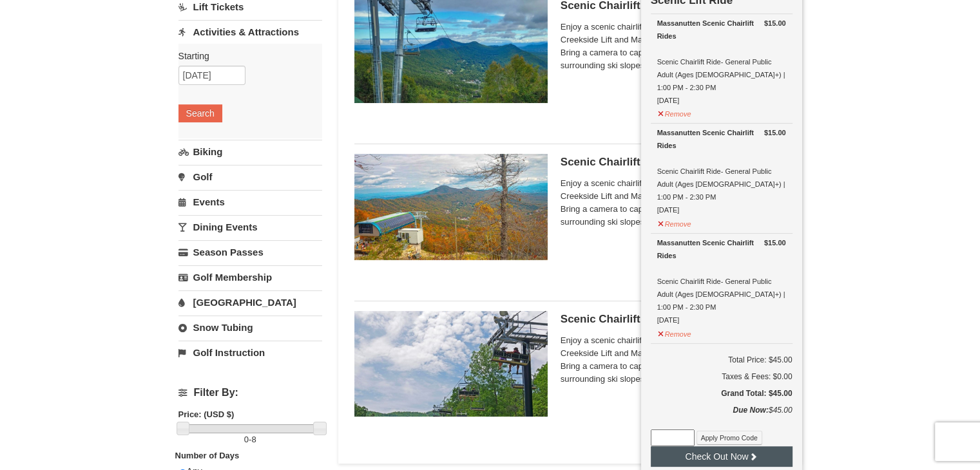 This screenshot has width=980, height=470. What do you see at coordinates (250, 277) in the screenshot?
I see `a: Golf Membership` at bounding box center [250, 277].